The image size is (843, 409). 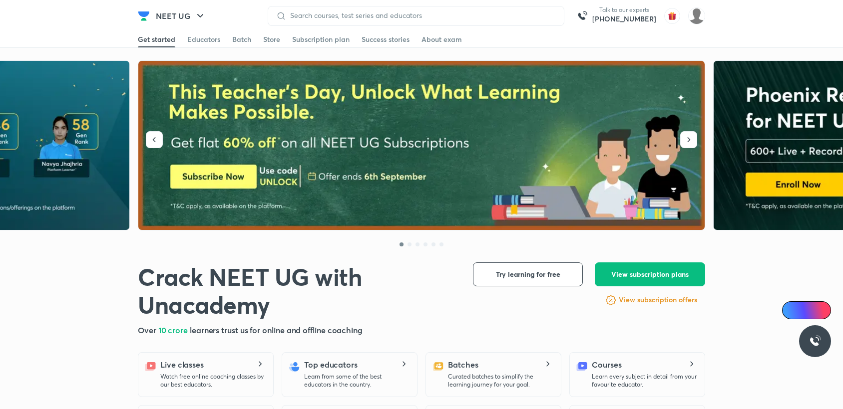 What do you see at coordinates (582, 16) in the screenshot?
I see `img: call-us` at bounding box center [582, 16].